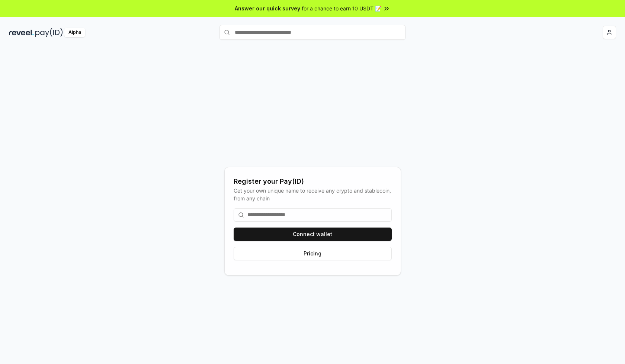  I want to click on div: Alpha, so click(75, 32).